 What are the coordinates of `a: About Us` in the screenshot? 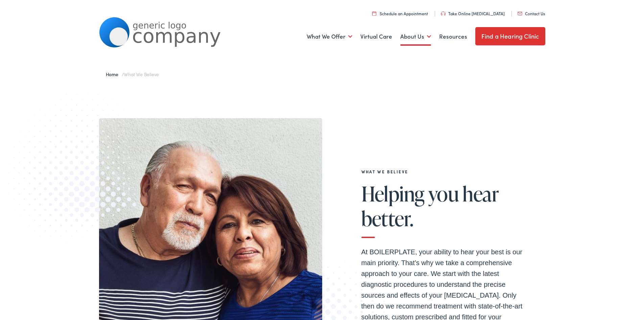 It's located at (416, 37).